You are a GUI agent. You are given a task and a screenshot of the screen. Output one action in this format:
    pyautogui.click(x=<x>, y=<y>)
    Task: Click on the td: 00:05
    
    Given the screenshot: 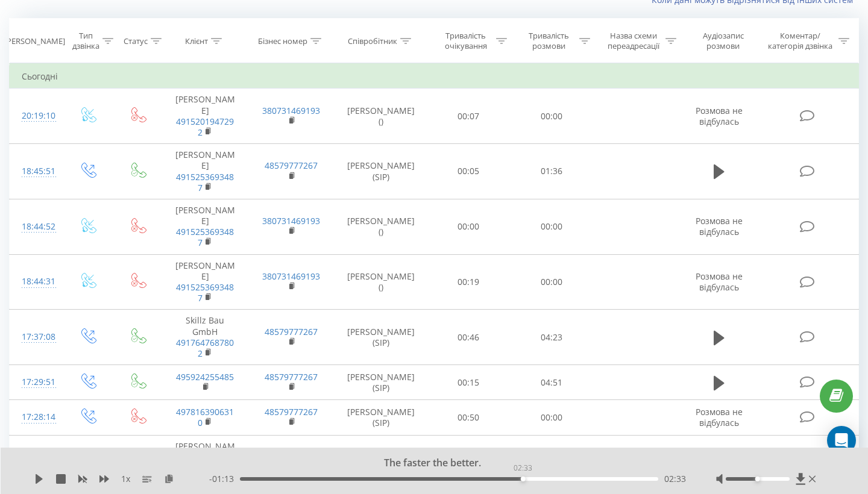 What is the action you would take?
    pyautogui.click(x=469, y=171)
    